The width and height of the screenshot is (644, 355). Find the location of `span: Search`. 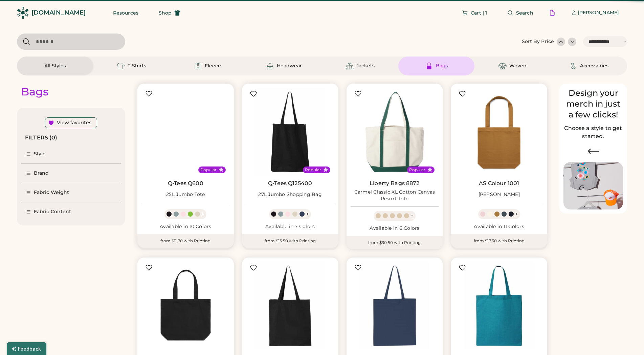

span: Search is located at coordinates (525, 13).